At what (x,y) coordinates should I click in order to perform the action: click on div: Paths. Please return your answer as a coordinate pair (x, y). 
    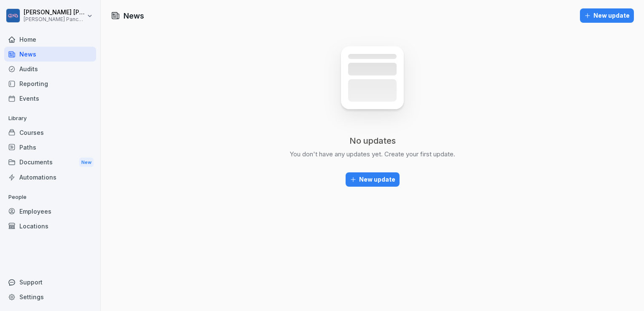
    Looking at the image, I should click on (50, 147).